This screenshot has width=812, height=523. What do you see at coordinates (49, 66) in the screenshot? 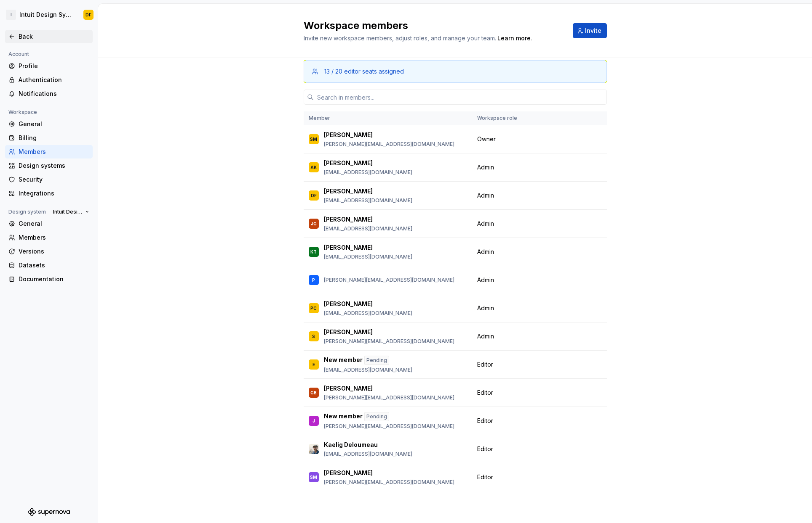
I see `a: Profile` at bounding box center [49, 66].